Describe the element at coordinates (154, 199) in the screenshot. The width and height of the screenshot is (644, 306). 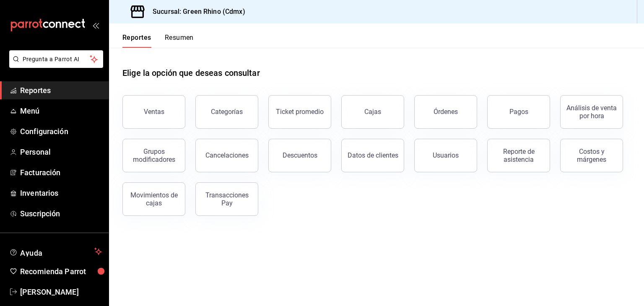
I see `div: Movimientos de cajas` at that location.